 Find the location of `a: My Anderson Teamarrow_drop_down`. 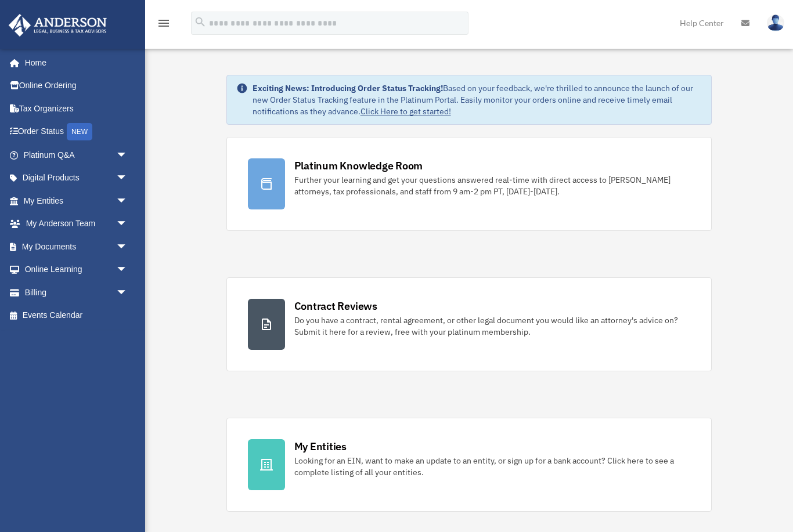

a: My Anderson Teamarrow_drop_down is located at coordinates (77, 224).